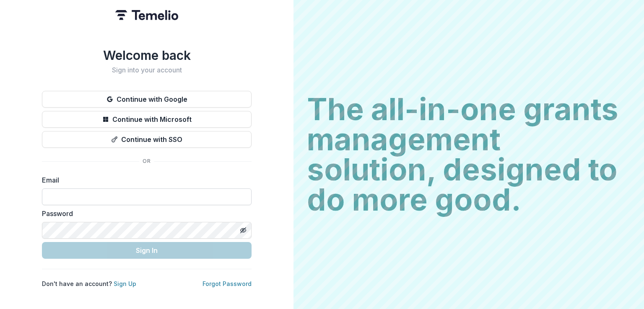 Image resolution: width=644 pixels, height=309 pixels. I want to click on button: Sign In, so click(147, 250).